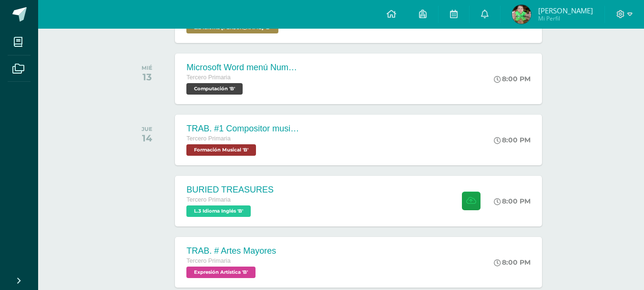  What do you see at coordinates (231, 250) in the screenshot?
I see `div: TRAB. # Artes Mayores` at bounding box center [231, 250].